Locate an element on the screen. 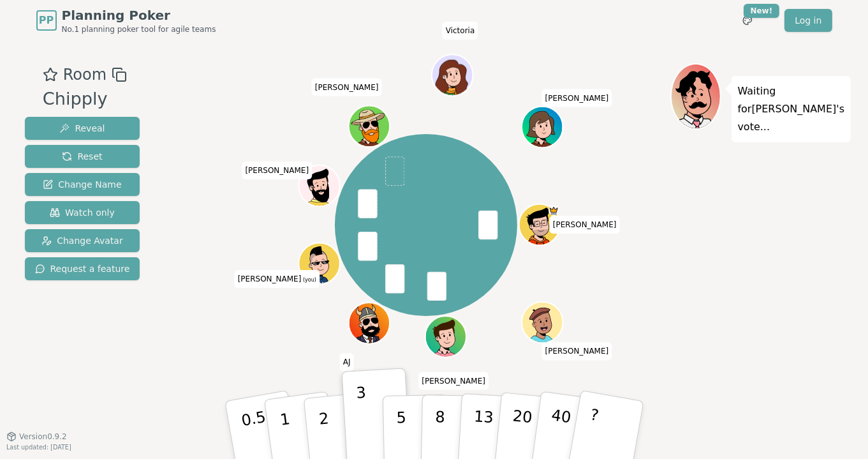 Image resolution: width=868 pixels, height=459 pixels. span: Version 0.9.2 is located at coordinates (43, 437).